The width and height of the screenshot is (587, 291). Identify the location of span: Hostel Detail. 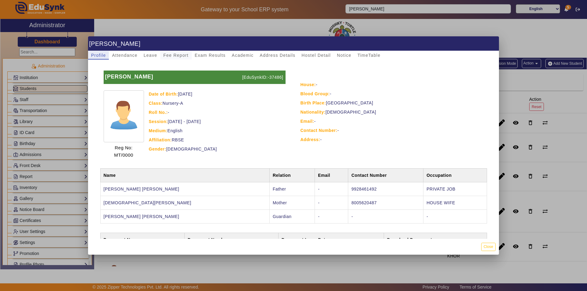
(316, 55).